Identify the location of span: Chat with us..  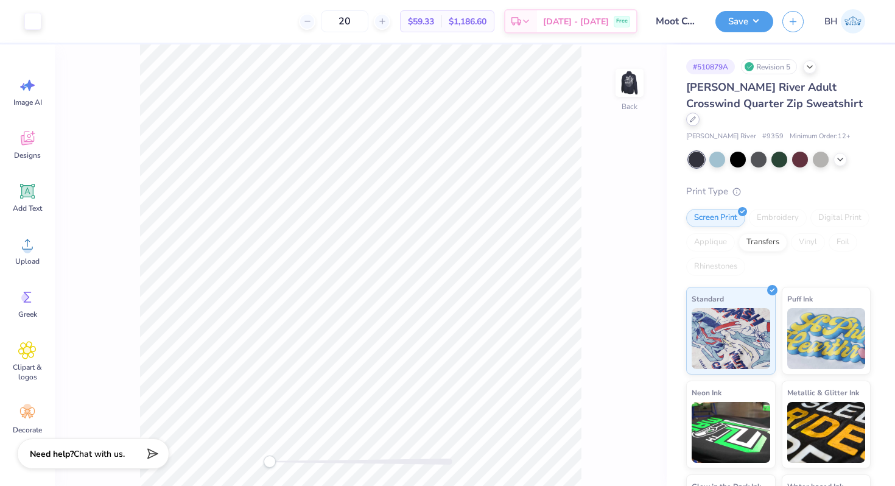
(99, 454).